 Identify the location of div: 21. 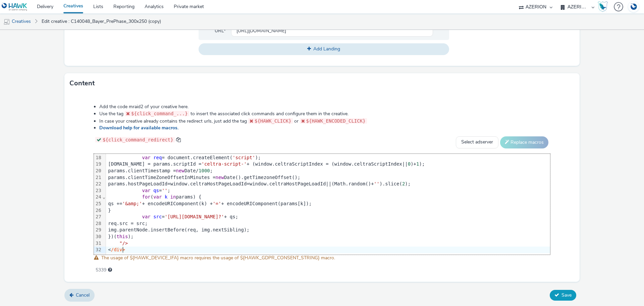
(98, 178).